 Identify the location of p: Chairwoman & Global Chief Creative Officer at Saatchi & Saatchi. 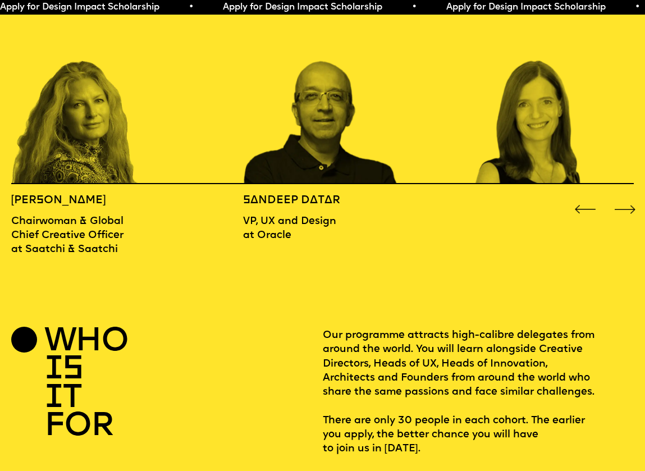
(69, 236).